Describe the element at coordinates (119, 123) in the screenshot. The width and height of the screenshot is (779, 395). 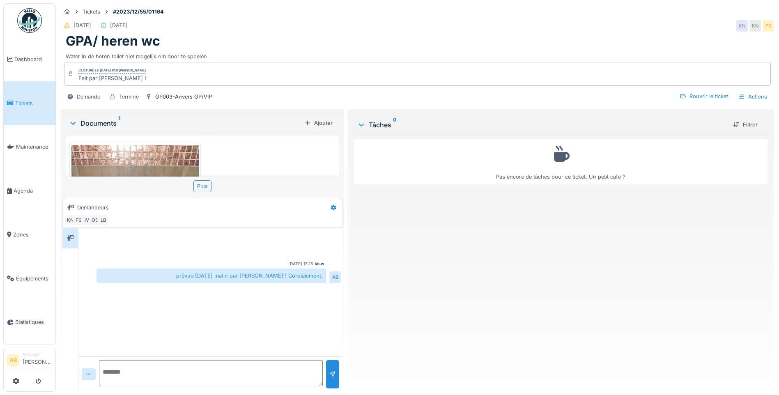
I see `sup: 1` at that location.